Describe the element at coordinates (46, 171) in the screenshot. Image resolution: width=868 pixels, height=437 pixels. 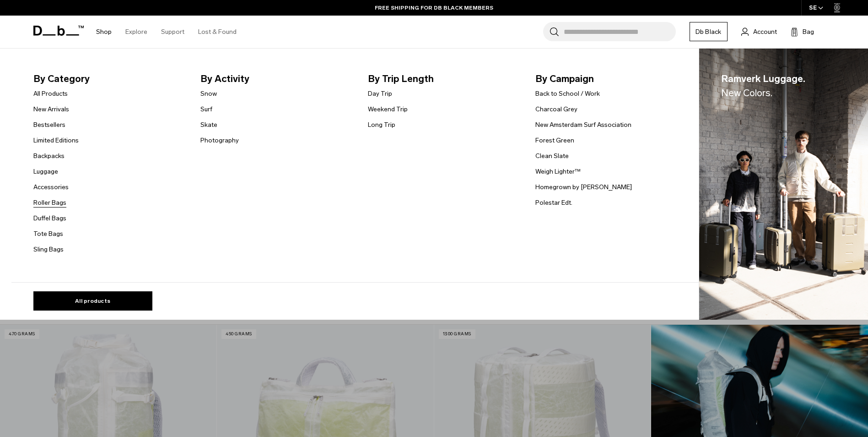
I see `a: Luggage` at that location.